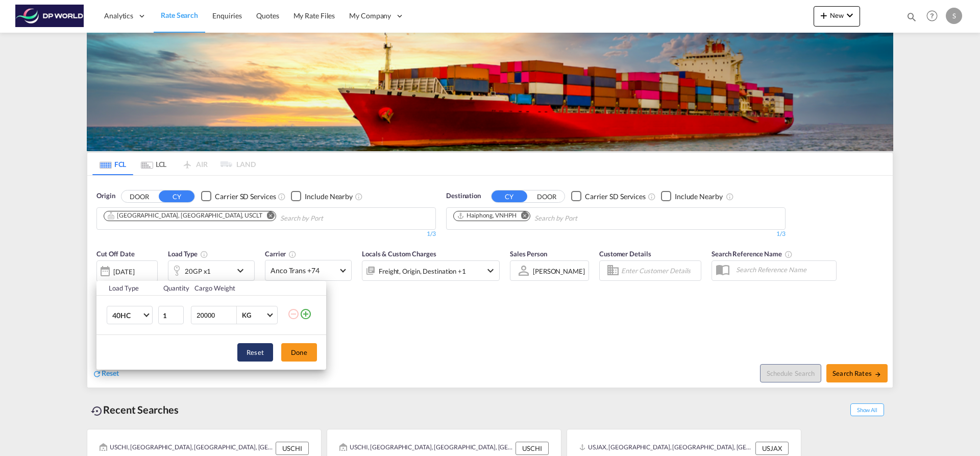 The width and height of the screenshot is (980, 456). Describe the element at coordinates (255, 352) in the screenshot. I see `button: Reset` at that location.